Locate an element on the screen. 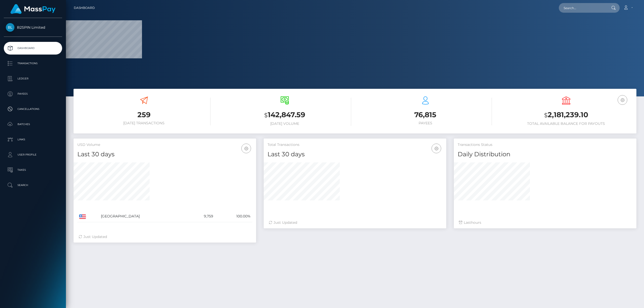  span: B2SPIN Limited is located at coordinates (33, 27).